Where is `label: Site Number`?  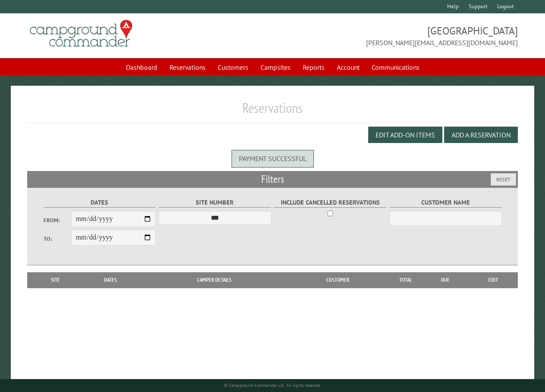 label: Site Number is located at coordinates (215, 202).